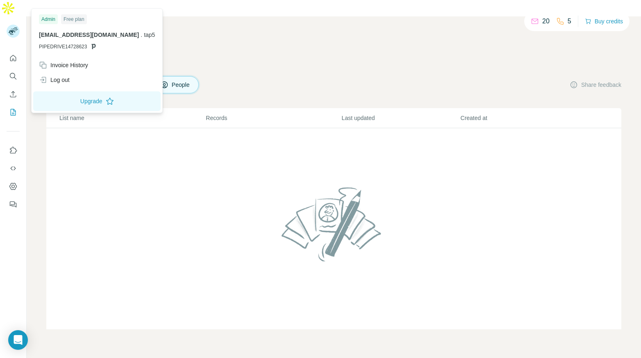 This screenshot has height=358, width=641. What do you see at coordinates (13, 58) in the screenshot?
I see `button: Quick start` at bounding box center [13, 58].